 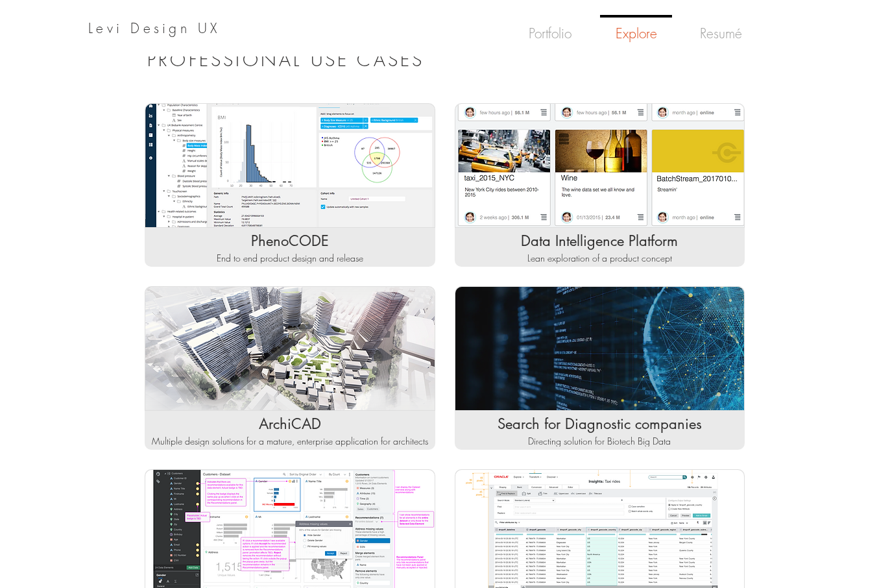 What do you see at coordinates (721, 33) in the screenshot?
I see `p: Resumé` at bounding box center [721, 33].